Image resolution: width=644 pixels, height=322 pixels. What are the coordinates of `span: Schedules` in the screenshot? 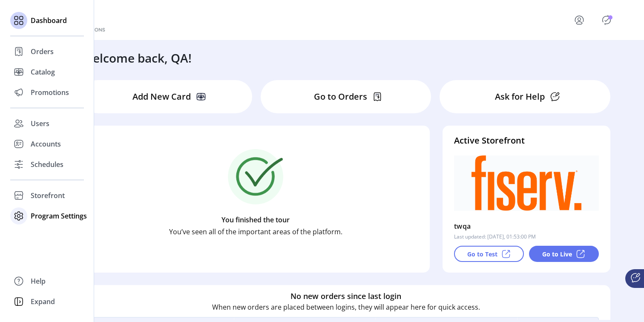 It's located at (47, 165).